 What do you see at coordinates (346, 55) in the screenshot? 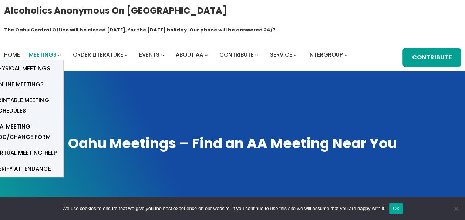
I see `button: Intergroup submenu` at bounding box center [346, 55].